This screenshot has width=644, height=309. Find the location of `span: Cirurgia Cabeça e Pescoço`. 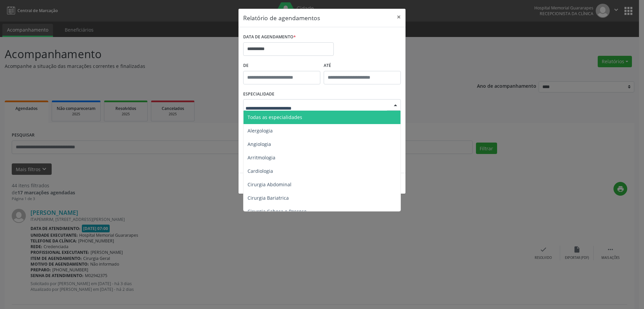

span: Cirurgia Cabeça e Pescoço is located at coordinates (277, 211).